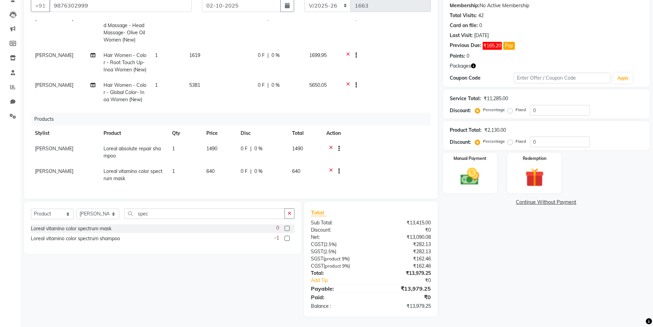 Image resolution: width=653 pixels, height=327 pixels. Describe the element at coordinates (338, 297) in the screenshot. I see `div: Paid:` at that location.